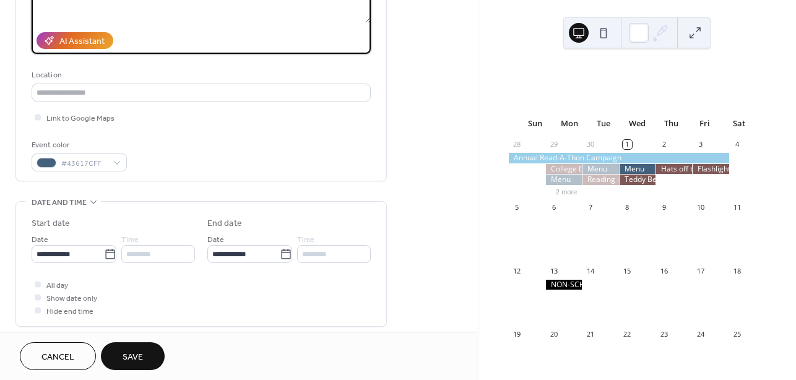  What do you see at coordinates (82, 41) in the screenshot?
I see `div: AI Assistant` at bounding box center [82, 41].